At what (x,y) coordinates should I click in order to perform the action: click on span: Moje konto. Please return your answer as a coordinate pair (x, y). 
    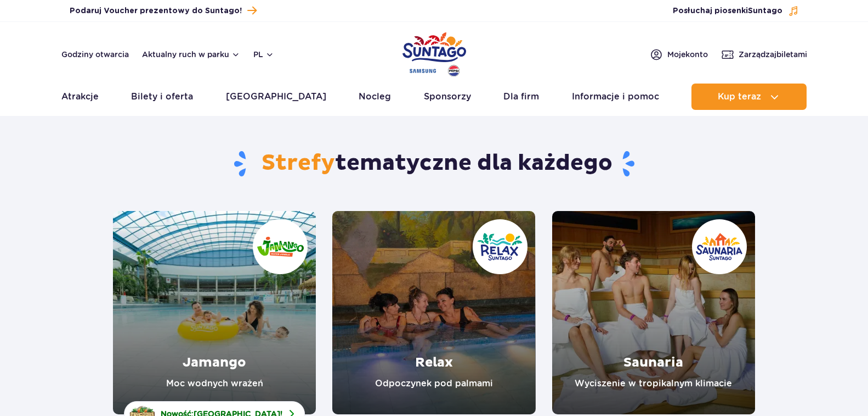
    Looking at the image, I should click on (688, 54).